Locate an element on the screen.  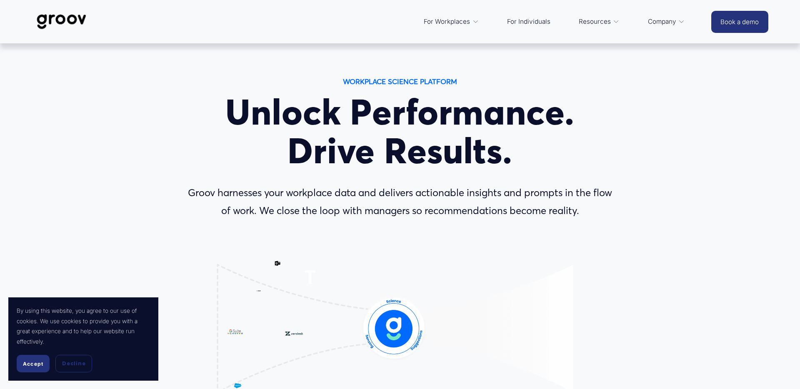
section: Cookie banner is located at coordinates (83, 339).